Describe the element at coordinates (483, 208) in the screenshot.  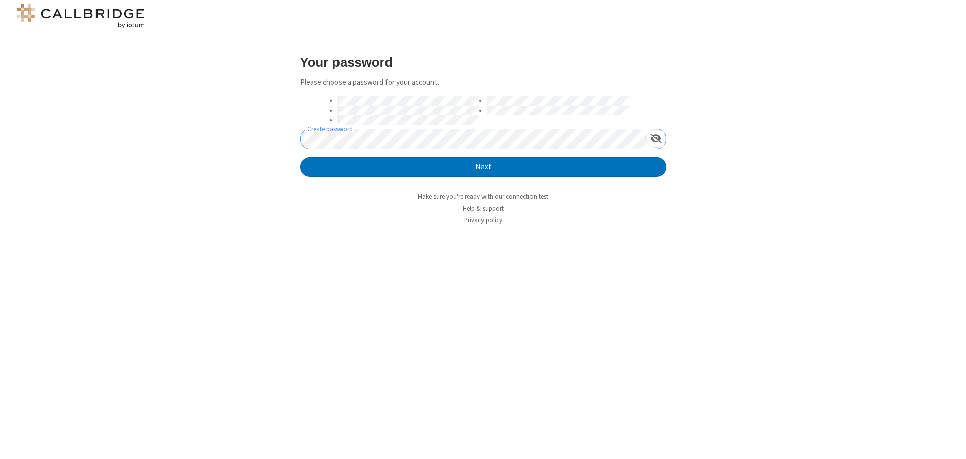
I see `a: Help & support` at that location.